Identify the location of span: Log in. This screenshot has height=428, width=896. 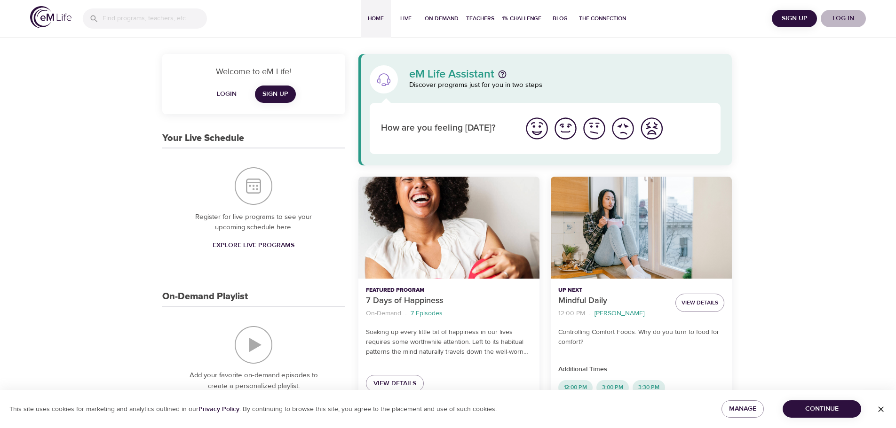
(843, 18).